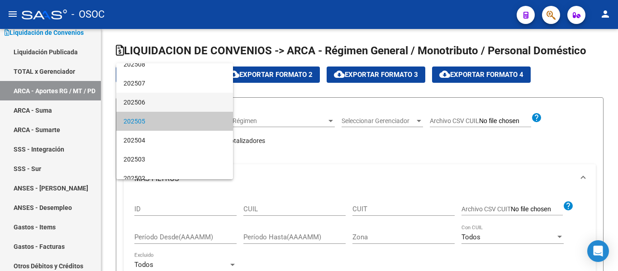  I want to click on div: Open Intercom Messenger, so click(598, 251).